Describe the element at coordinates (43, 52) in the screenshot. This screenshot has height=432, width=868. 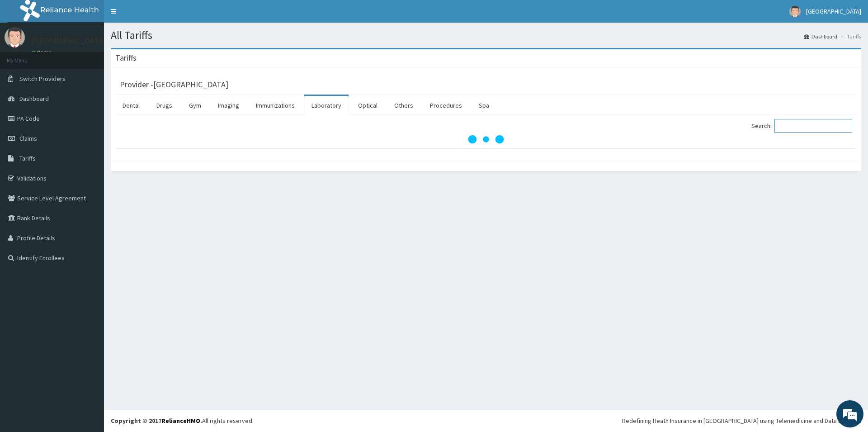
I see `a: Online` at that location.